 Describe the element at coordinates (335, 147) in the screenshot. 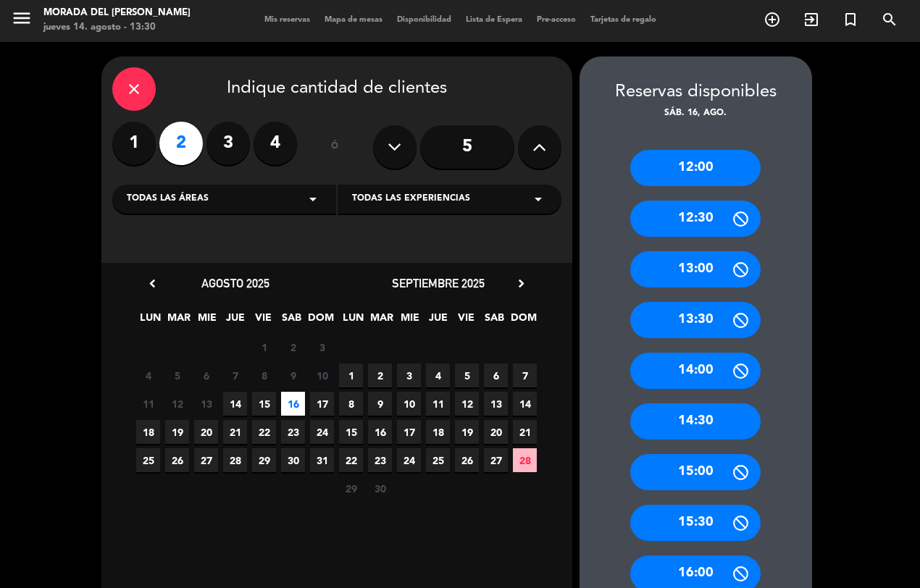

I see `div: ó` at that location.